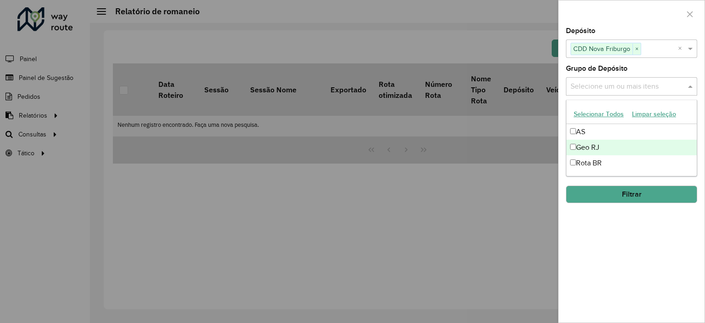 The image size is (705, 323). I want to click on div: AS, so click(632, 132).